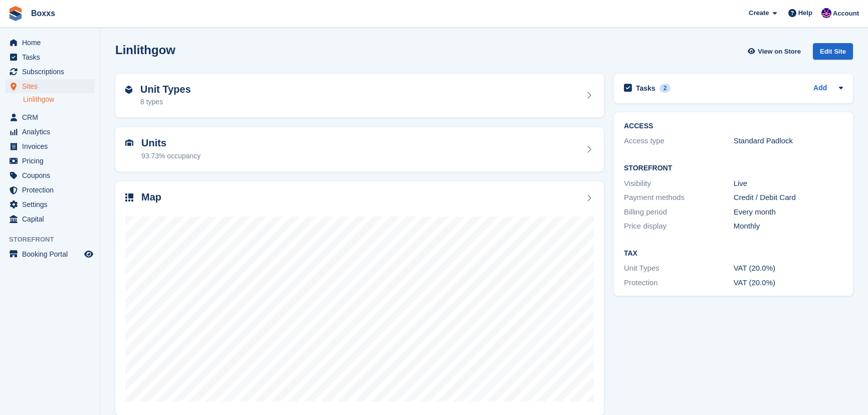 The image size is (868, 415). I want to click on a: Linlithgow, so click(59, 99).